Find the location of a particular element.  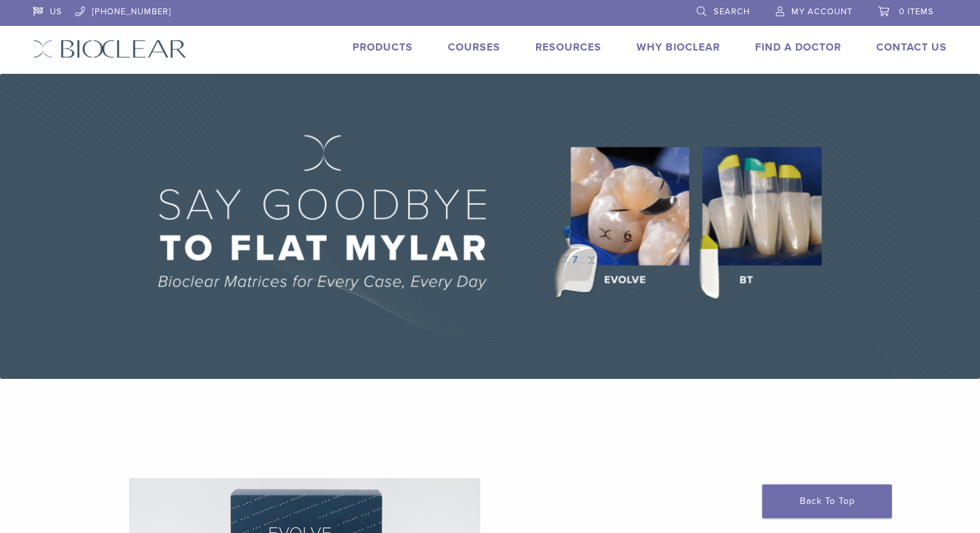

span: Search is located at coordinates (732, 11).